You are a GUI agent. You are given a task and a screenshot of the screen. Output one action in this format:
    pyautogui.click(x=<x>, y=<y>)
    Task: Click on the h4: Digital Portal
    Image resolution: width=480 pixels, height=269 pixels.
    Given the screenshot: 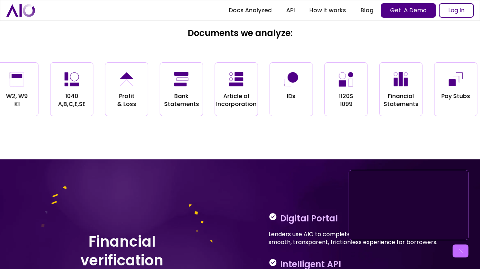 What is the action you would take?
    pyautogui.click(x=309, y=219)
    